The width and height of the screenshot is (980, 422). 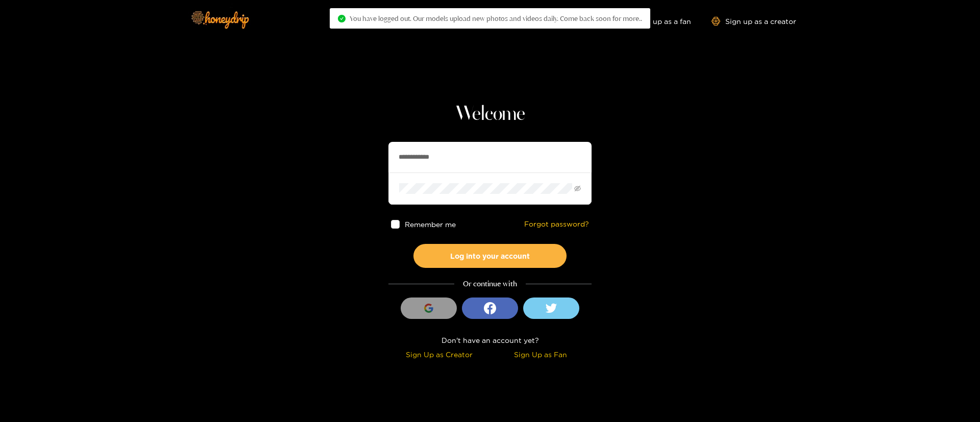 I want to click on span: Remember me, so click(x=430, y=224).